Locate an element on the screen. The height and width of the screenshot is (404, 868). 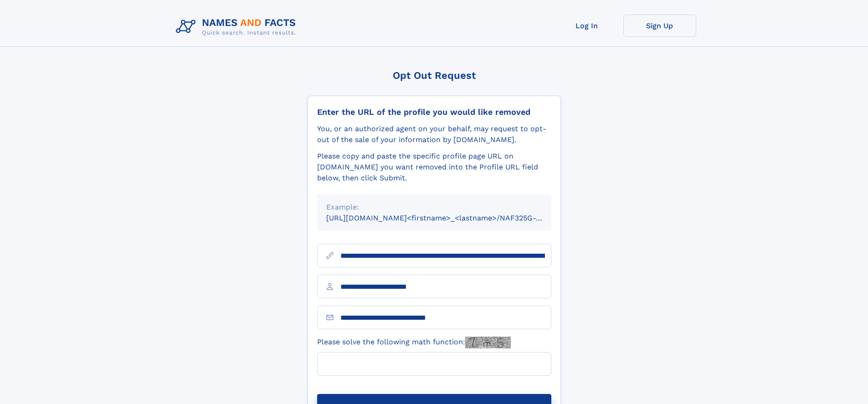
label: Please solve the following math function: is located at coordinates (414, 342).